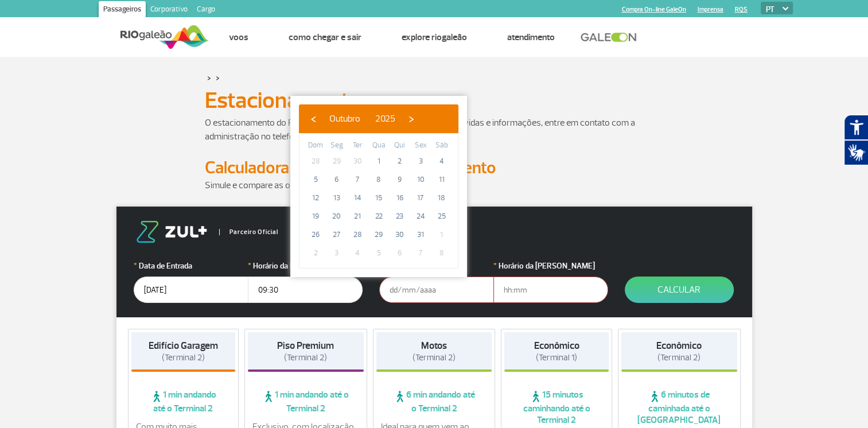 This screenshot has height=428, width=868. I want to click on span: 27, so click(337, 234).